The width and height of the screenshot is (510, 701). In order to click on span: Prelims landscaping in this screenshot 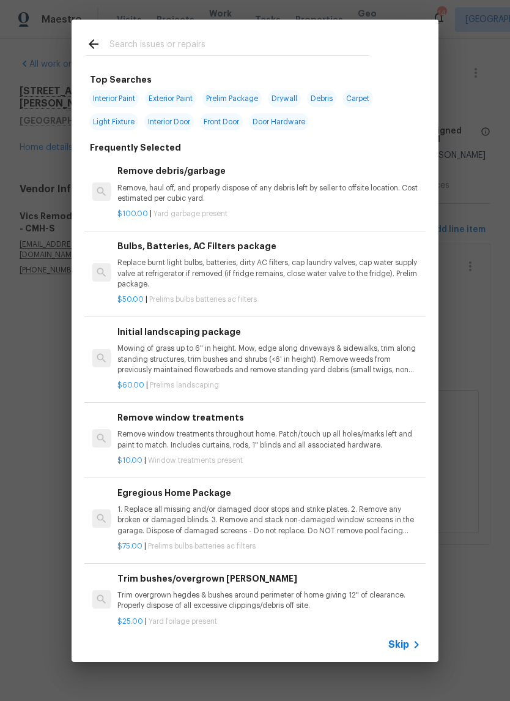, I will do `click(184, 385)`.